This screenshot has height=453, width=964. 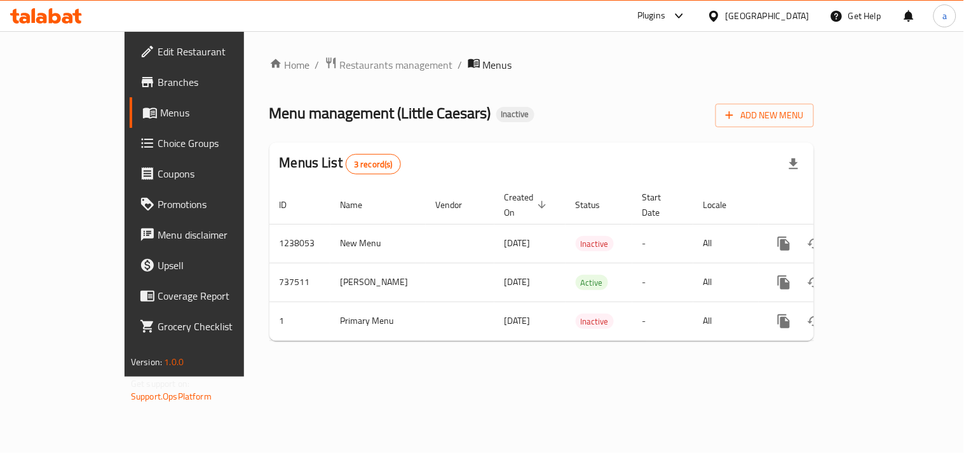 What do you see at coordinates (380, 113) in the screenshot?
I see `span: Menu management ( Little Caesars )` at bounding box center [380, 113].